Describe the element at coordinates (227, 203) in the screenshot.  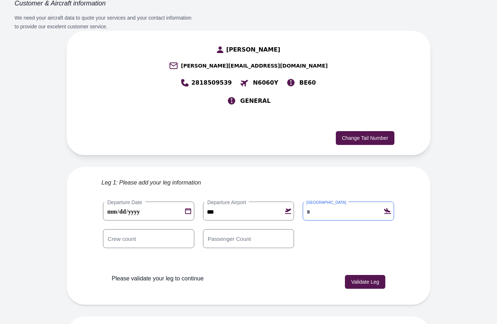
I see `label: Departure Airport` at that location.